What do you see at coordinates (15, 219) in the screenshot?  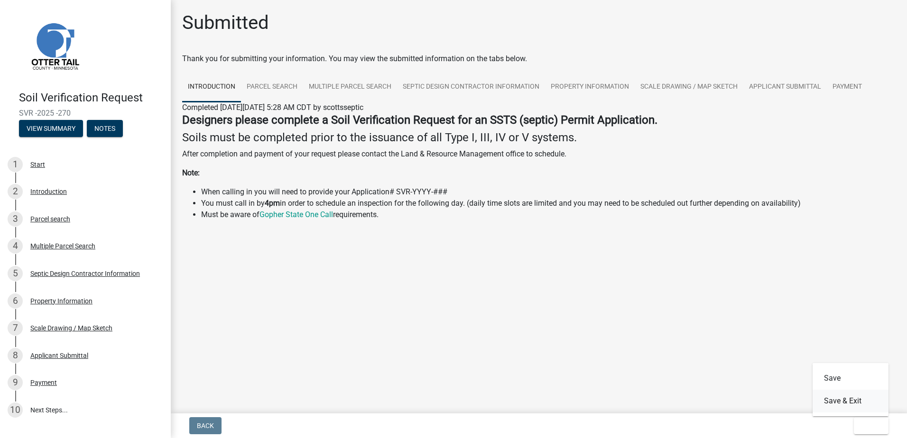 I see `div: 3` at bounding box center [15, 219].